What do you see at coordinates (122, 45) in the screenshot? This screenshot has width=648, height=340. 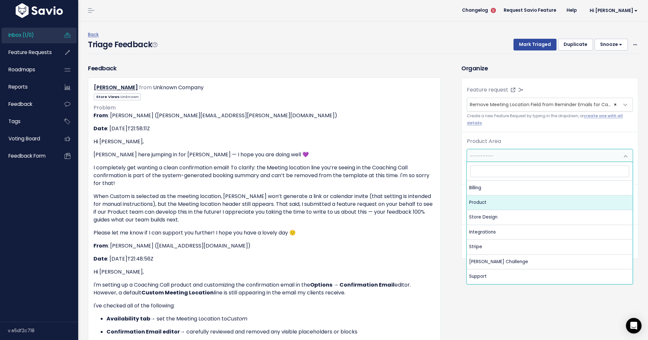 I see `h4: Triage Feedback` at bounding box center [122, 45].